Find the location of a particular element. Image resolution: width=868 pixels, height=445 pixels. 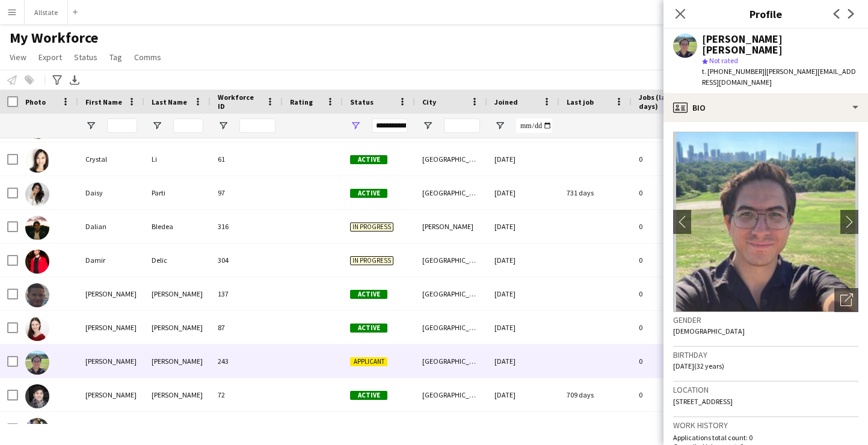

div: 316 is located at coordinates (246, 226).